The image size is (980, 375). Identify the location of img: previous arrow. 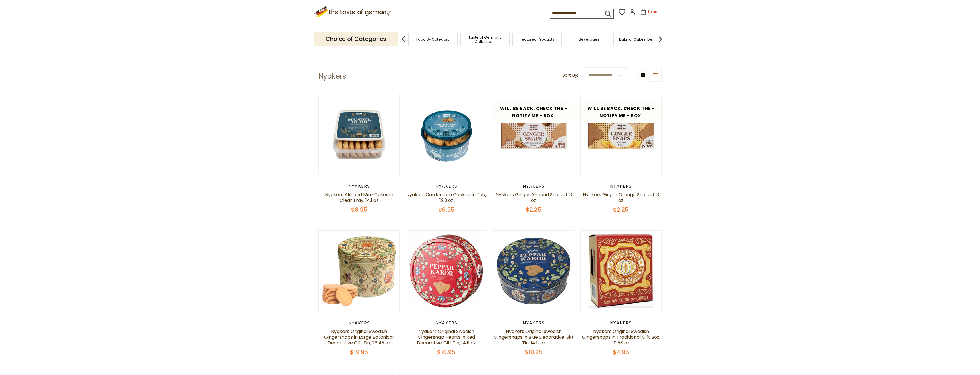
(403, 39).